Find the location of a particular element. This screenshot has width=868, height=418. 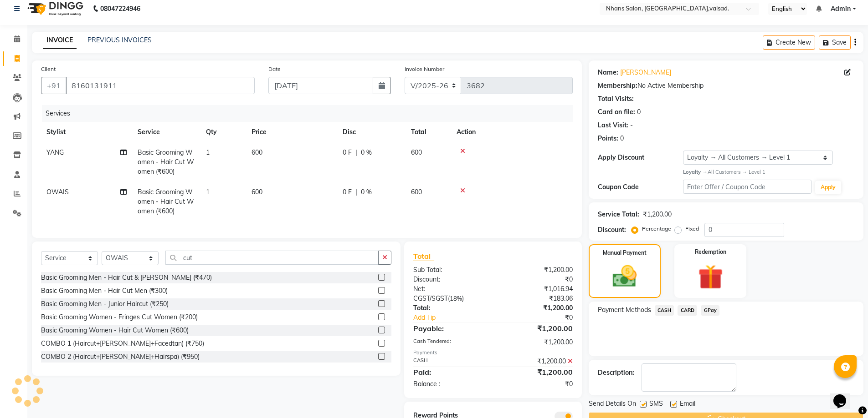

div: CASH is located at coordinates (450, 361).